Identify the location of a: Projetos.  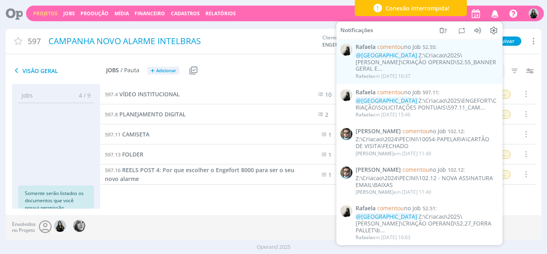
(45, 13).